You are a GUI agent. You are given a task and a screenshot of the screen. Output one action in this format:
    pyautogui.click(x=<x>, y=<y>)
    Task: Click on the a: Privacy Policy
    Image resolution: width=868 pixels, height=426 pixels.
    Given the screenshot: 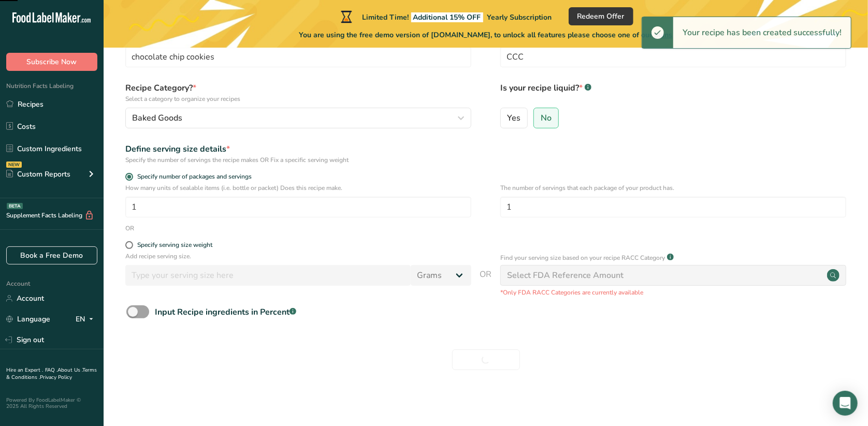 What is the action you would take?
    pyautogui.click(x=56, y=378)
    